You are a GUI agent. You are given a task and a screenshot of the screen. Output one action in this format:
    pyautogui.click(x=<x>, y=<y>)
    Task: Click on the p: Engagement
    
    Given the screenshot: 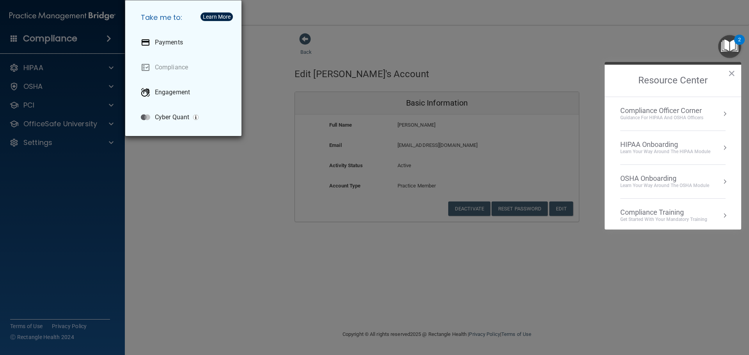 What is the action you would take?
    pyautogui.click(x=172, y=92)
    